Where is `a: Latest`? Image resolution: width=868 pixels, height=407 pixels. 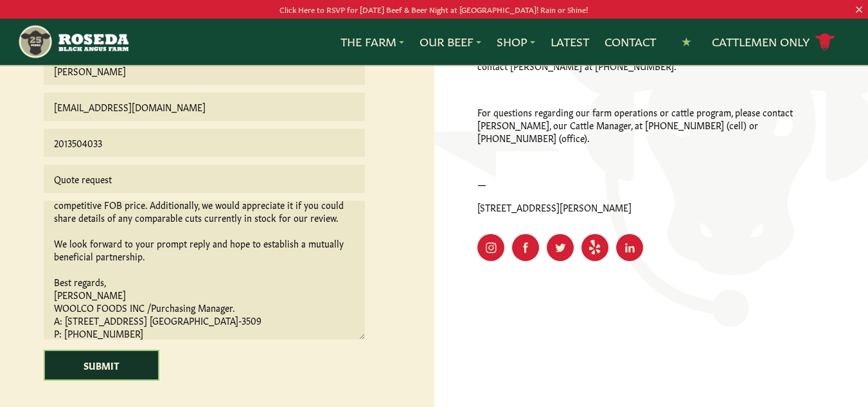 a: Latest is located at coordinates (570, 42).